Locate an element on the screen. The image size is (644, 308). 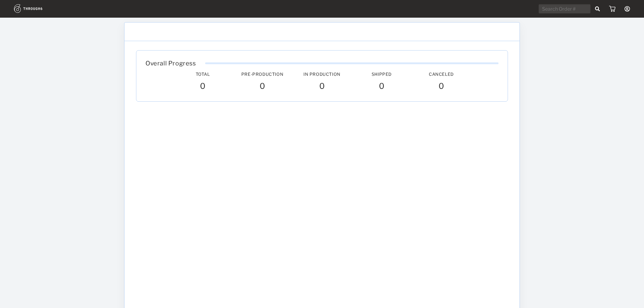
span: Canceled is located at coordinates (441, 74).